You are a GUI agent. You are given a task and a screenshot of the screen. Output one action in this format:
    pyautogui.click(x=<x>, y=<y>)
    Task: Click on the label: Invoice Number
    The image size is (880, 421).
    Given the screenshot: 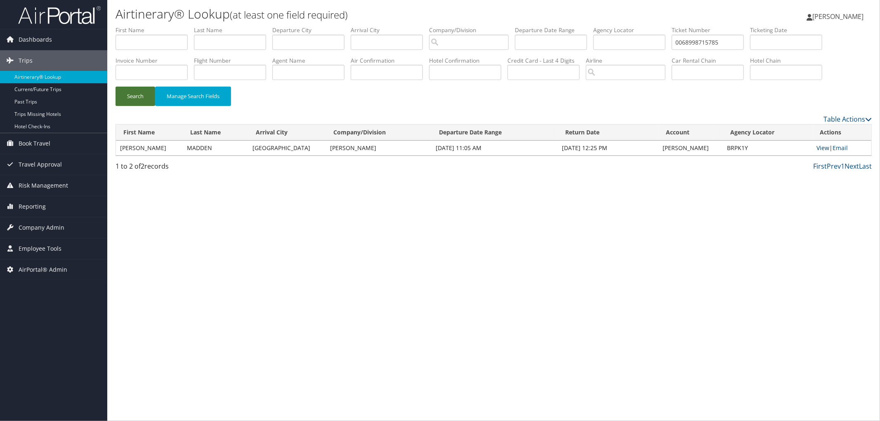 What is the action you would take?
    pyautogui.click(x=155, y=61)
    